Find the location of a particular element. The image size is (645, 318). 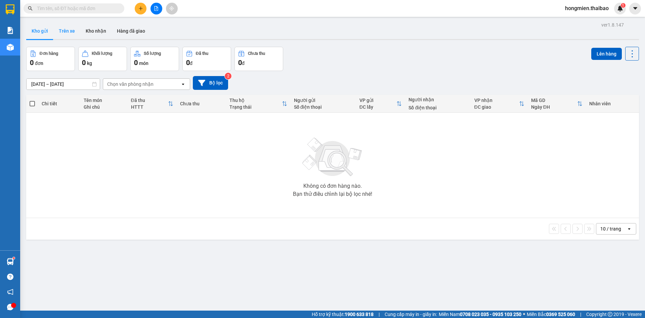

img: solution-icon is located at coordinates (10, 30).